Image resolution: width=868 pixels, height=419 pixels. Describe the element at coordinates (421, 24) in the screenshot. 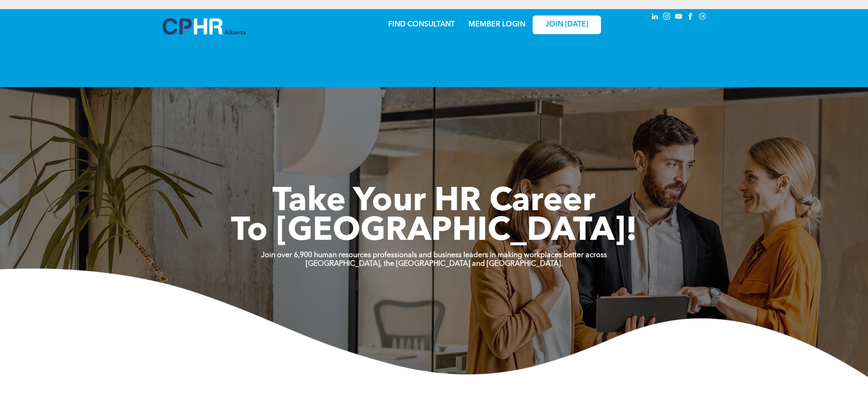

I see `a: FIND CONSULTANT` at that location.